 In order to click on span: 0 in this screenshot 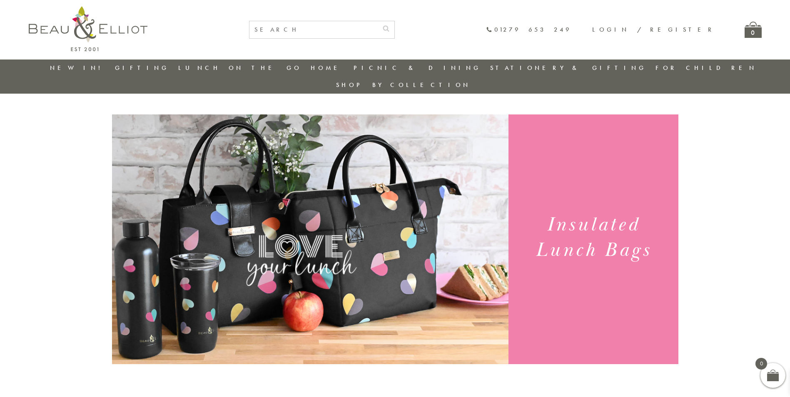, I will do `click(761, 364)`.